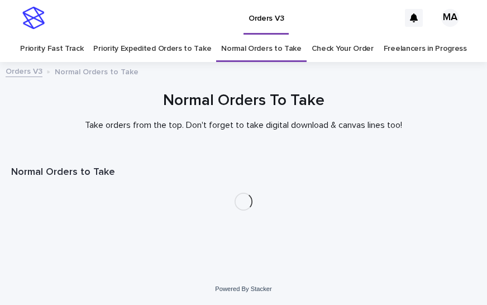  What do you see at coordinates (261, 49) in the screenshot?
I see `a: Normal Orders to Take` at bounding box center [261, 49].